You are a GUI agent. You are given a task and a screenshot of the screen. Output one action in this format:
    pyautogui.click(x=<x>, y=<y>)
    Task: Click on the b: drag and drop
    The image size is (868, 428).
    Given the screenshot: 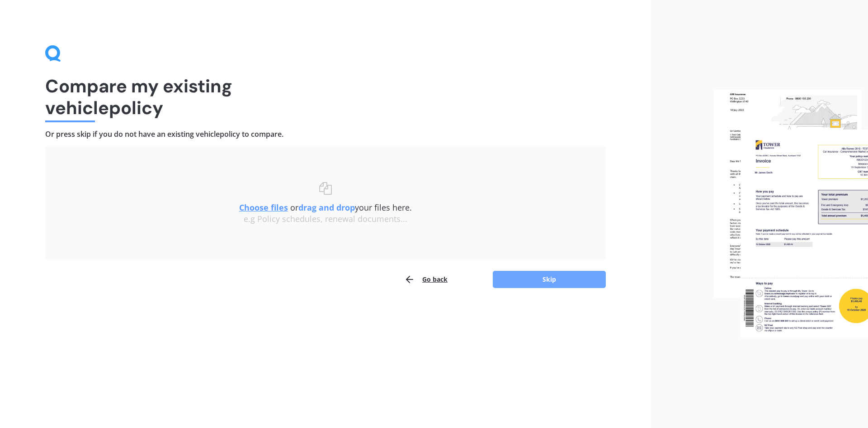 What is the action you would take?
    pyautogui.click(x=326, y=208)
    